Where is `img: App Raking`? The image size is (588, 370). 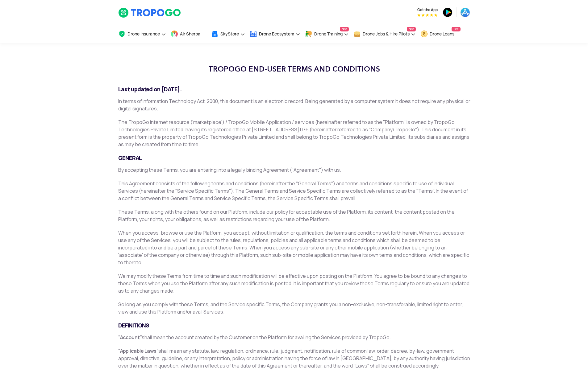 img: App Raking is located at coordinates (427, 15).